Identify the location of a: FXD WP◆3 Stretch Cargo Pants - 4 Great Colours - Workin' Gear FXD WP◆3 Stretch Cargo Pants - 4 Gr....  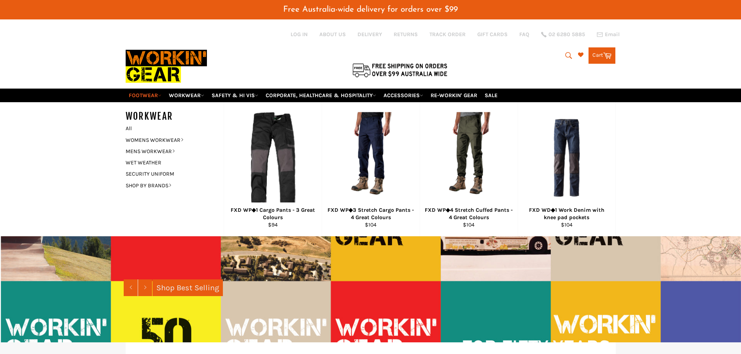
(370, 169).